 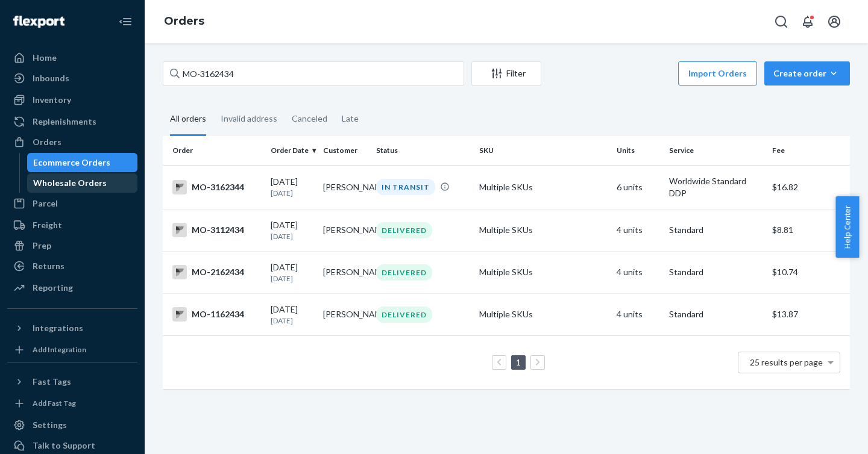 I want to click on button: Open Search Box, so click(x=781, y=22).